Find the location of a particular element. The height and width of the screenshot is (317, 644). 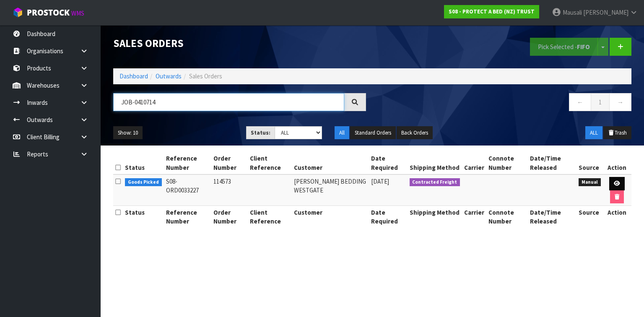

button: Standard Orders is located at coordinates (373, 133).